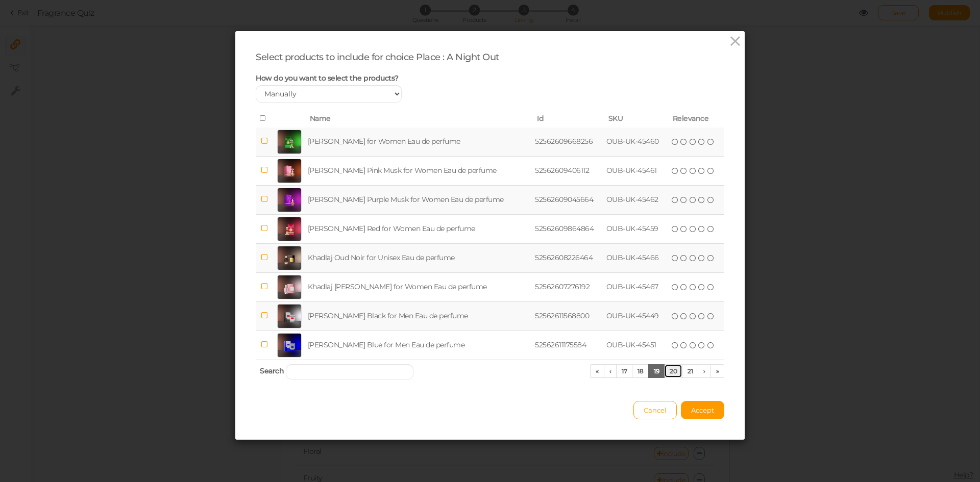 The image size is (980, 482). What do you see at coordinates (490, 57) in the screenshot?
I see `div: Select products to include for choice Place : A Night Out` at bounding box center [490, 57].